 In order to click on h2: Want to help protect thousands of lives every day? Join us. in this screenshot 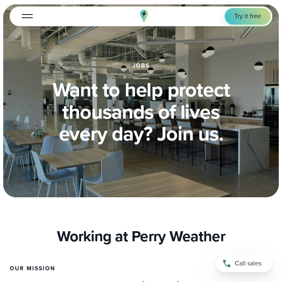, I will do `click(141, 112)`.